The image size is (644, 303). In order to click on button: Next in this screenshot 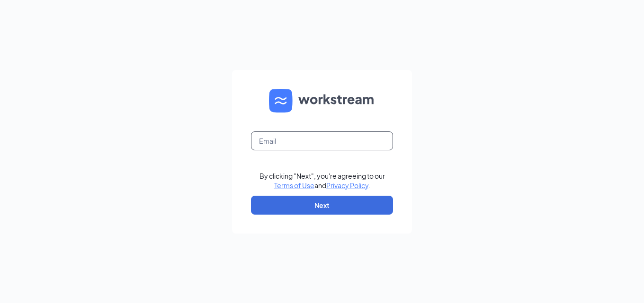, I will do `click(322, 205)`.